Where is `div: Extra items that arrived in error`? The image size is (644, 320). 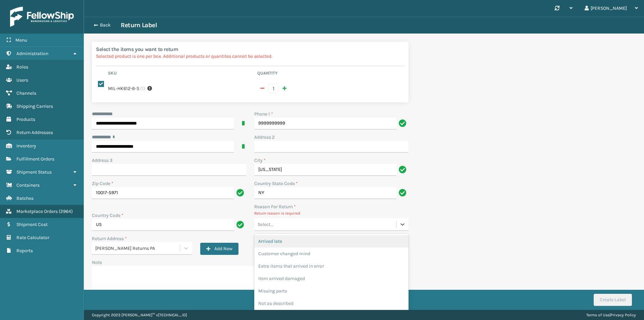 div: Extra items that arrived in error is located at coordinates (331, 266).